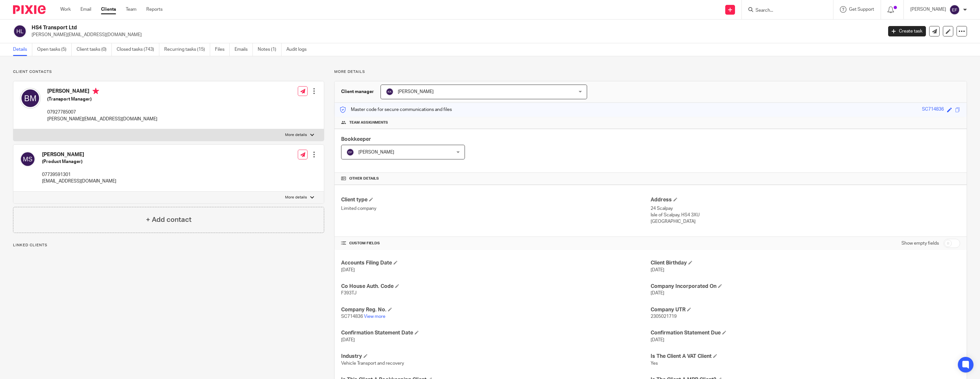 This screenshot has height=379, width=980. Describe the element at coordinates (109, 10) in the screenshot. I see `a: Clients` at that location.